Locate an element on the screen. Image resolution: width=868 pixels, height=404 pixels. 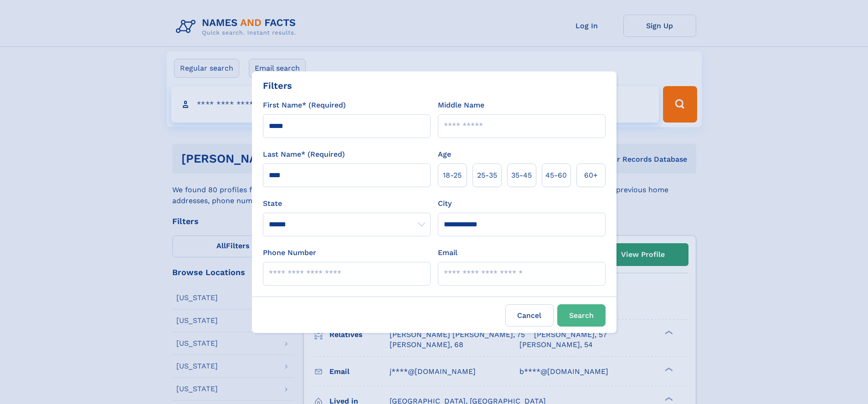
span: 18‑25 is located at coordinates (452, 175).